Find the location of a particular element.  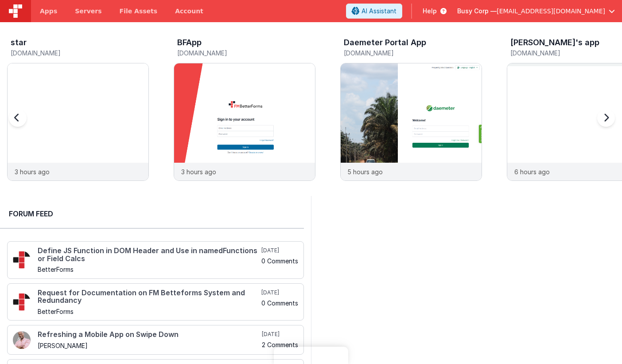

h2: Forum Feed is located at coordinates (152, 214).